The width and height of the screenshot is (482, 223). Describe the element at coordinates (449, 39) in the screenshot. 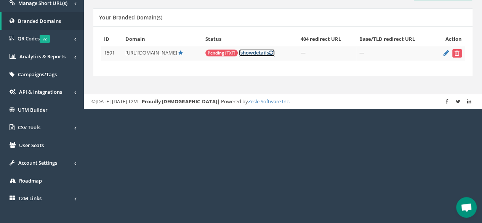

I see `th: Action` at that location.